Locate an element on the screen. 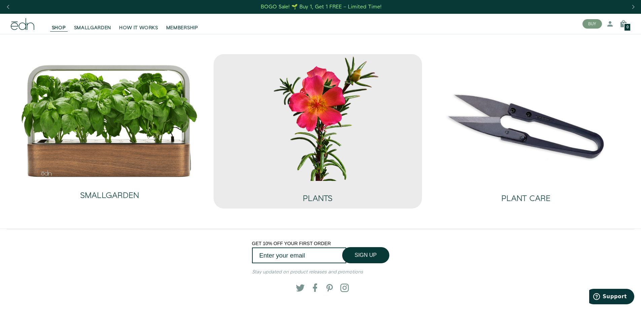  a: PLANT CARE is located at coordinates (526, 195).